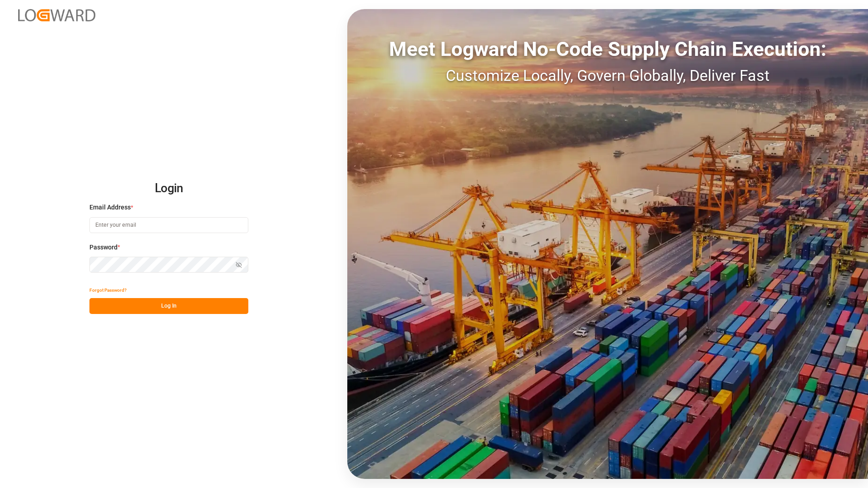  I want to click on input: Enter your email, so click(169, 225).